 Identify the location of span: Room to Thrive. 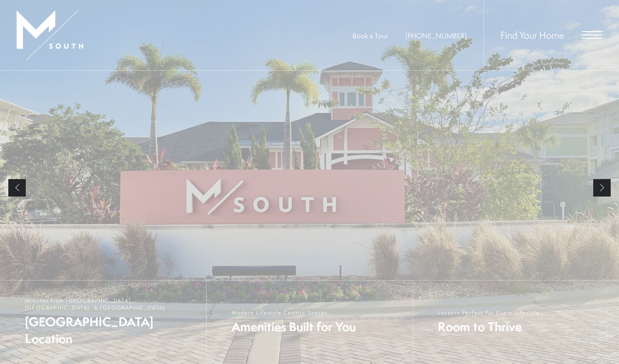
(489, 327).